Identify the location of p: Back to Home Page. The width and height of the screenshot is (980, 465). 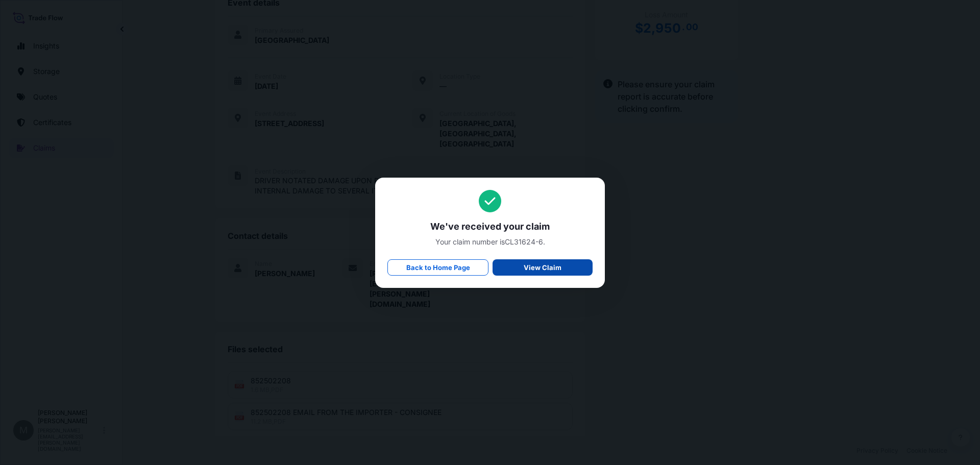
(438, 267).